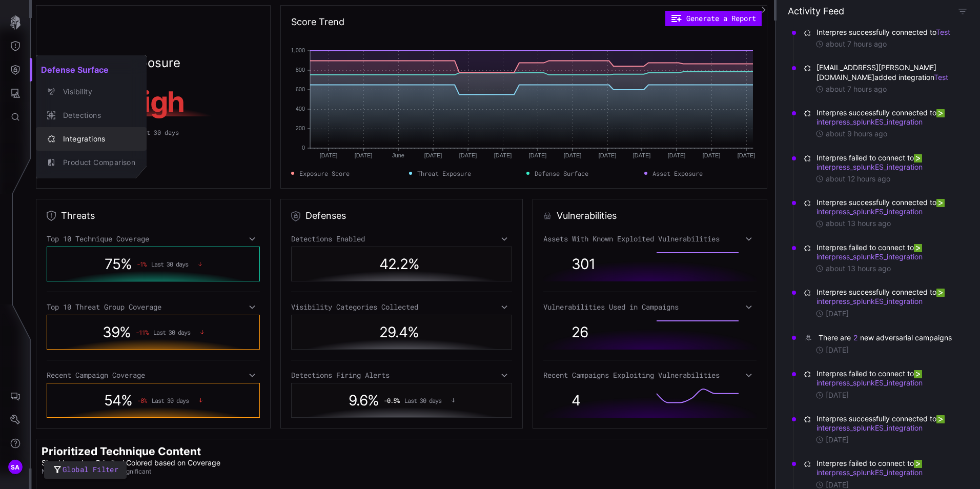  Describe the element at coordinates (91, 115) in the screenshot. I see `button: Detections` at that location.